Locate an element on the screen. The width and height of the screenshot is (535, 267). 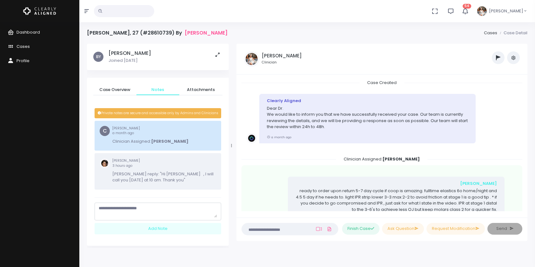
span: Case Created is located at coordinates (382, 83).